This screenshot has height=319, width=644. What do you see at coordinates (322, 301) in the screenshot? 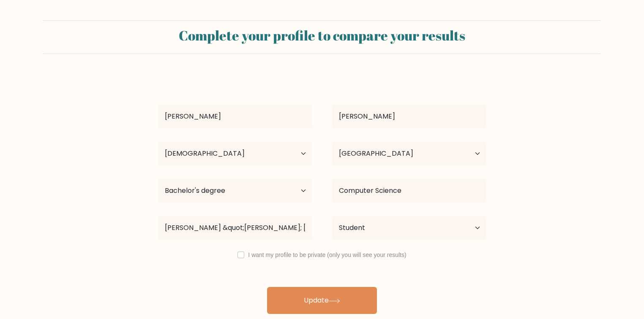
I see `button: Update` at bounding box center [322, 301].